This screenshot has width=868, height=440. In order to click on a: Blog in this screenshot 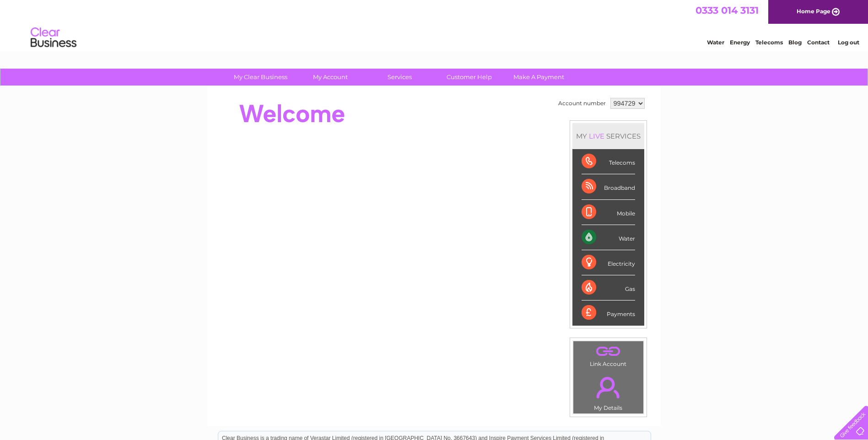, I will do `click(794, 42)`.